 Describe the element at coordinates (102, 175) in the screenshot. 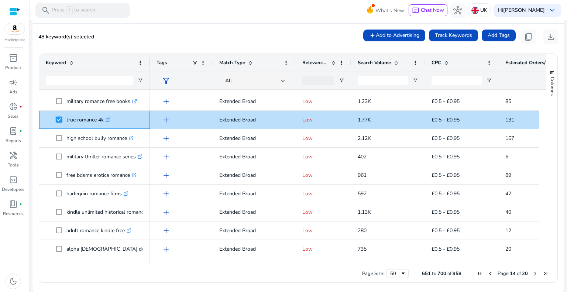

I see `p: free bdsms erotica romance` at that location.